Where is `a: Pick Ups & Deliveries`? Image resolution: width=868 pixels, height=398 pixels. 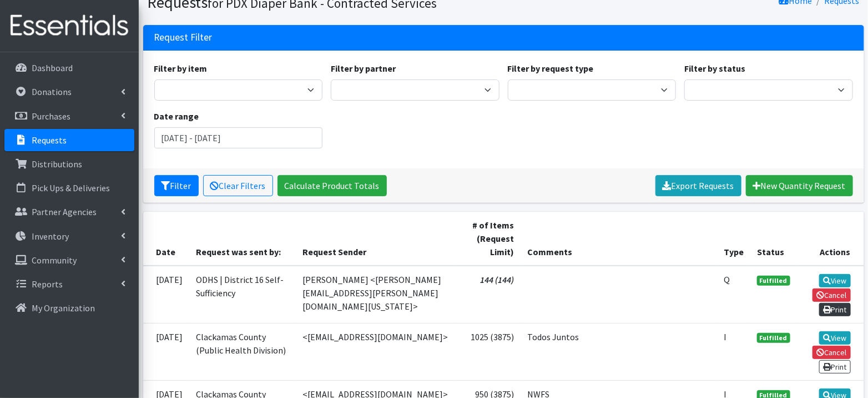
a: Pick Ups & Deliveries is located at coordinates (69, 188).